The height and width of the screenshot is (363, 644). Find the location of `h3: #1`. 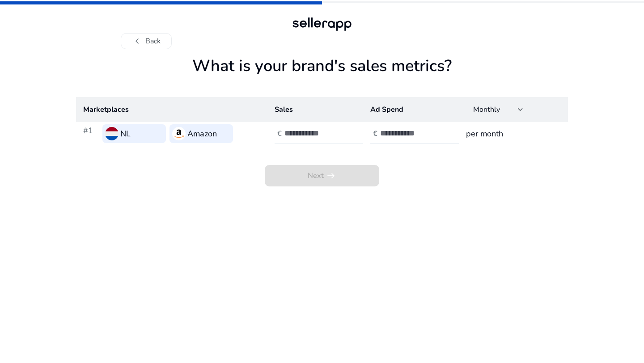

h3: #1 is located at coordinates (91, 134).